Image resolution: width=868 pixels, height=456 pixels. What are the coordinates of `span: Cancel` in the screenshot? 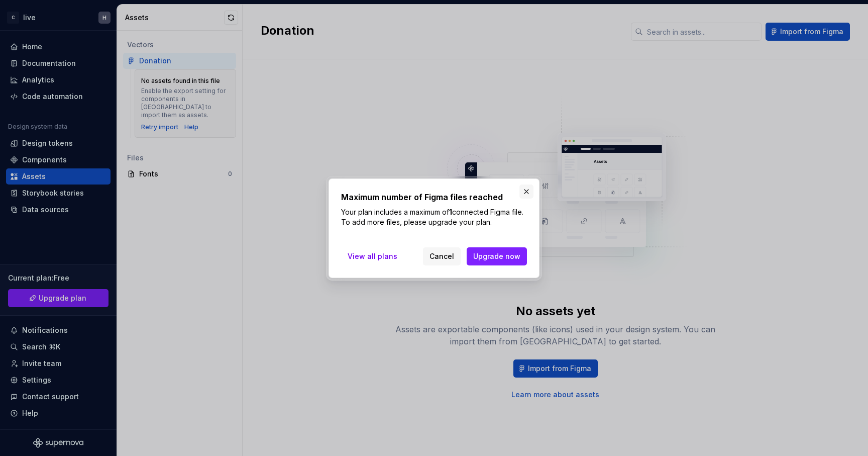 It's located at (442, 256).